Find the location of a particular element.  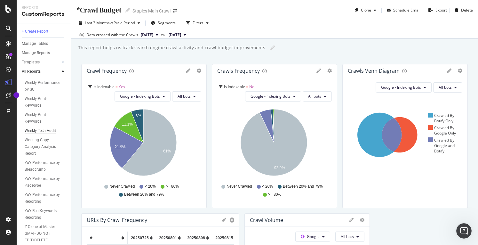

div: Tooltip anchor is located at coordinates (16, 95).